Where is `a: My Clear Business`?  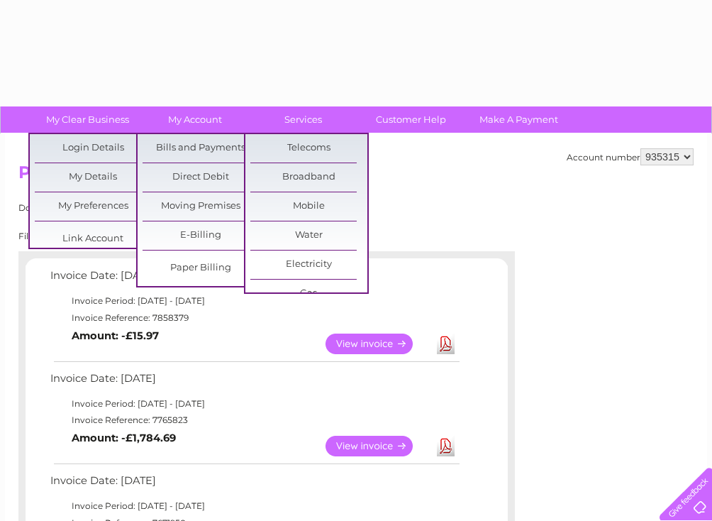
a: My Clear Business is located at coordinates (87, 119).